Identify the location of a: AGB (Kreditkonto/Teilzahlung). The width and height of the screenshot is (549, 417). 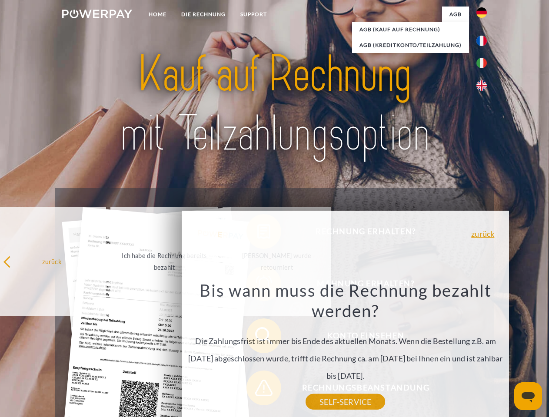
(410, 45).